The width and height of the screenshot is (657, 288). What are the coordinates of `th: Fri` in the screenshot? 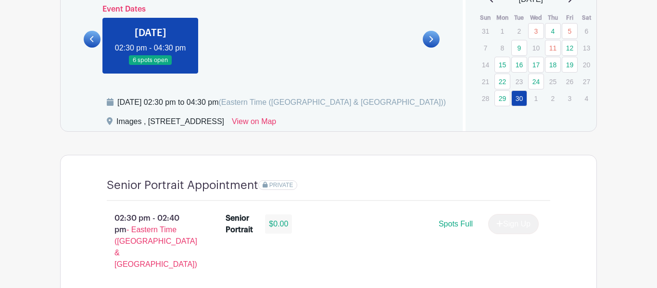 It's located at (570, 18).